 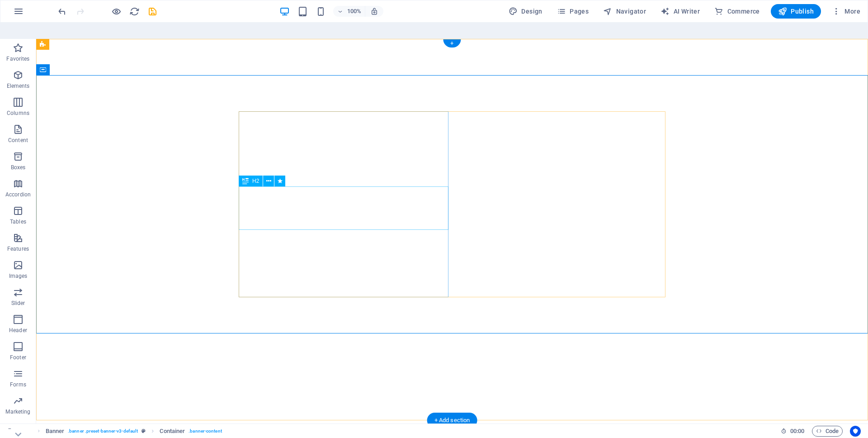 What do you see at coordinates (624, 11) in the screenshot?
I see `button: Navigator` at bounding box center [624, 11].